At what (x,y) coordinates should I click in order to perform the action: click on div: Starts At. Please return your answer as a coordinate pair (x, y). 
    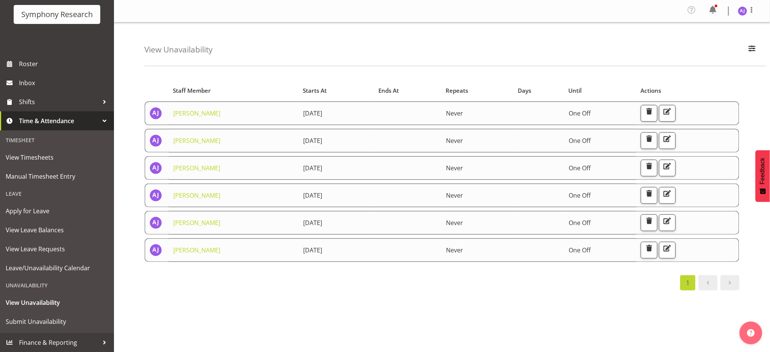
    Looking at the image, I should click on (337, 90).